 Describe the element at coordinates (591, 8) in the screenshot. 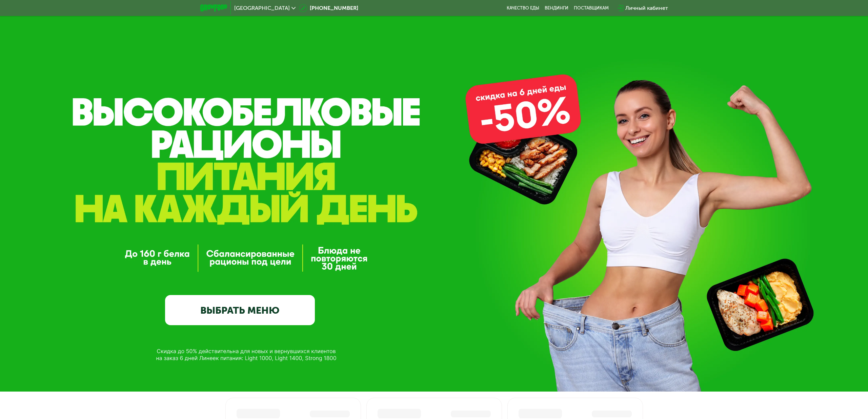

I see `div: поставщикам` at that location.